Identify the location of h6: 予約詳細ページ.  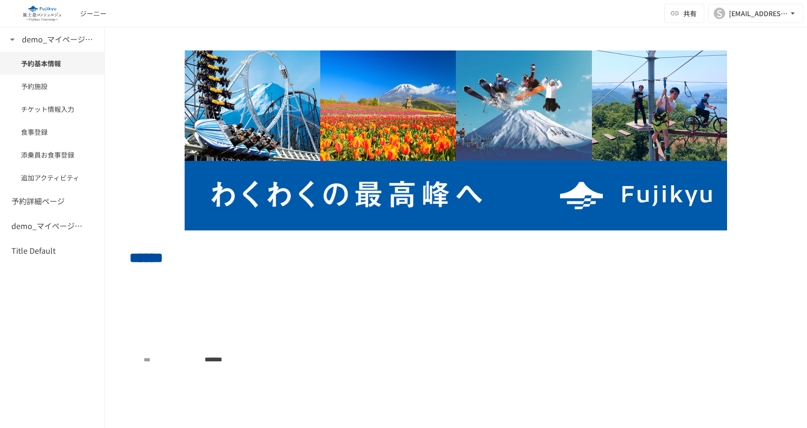
(38, 201).